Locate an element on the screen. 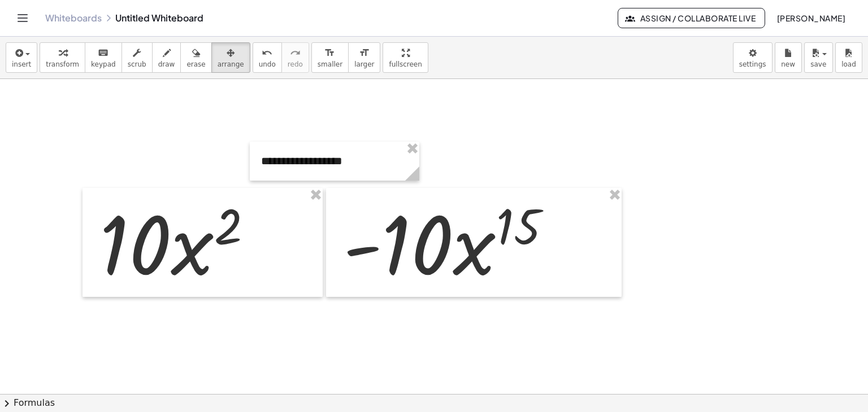 This screenshot has height=412, width=868. button: format_sizesmaller is located at coordinates (330, 58).